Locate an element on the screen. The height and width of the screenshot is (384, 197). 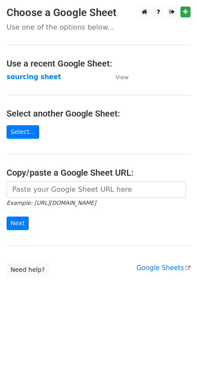
a: View is located at coordinates (117, 77).